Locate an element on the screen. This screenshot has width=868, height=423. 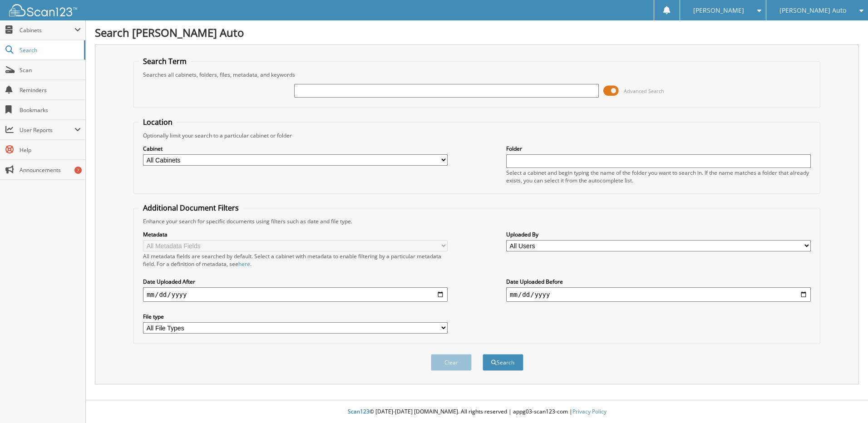
label: Cabinet is located at coordinates (295, 148).